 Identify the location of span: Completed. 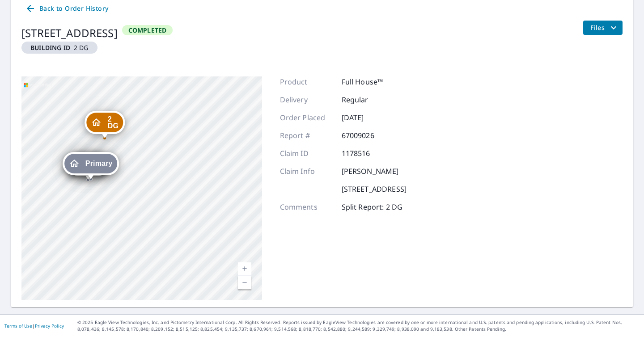
(148, 30).